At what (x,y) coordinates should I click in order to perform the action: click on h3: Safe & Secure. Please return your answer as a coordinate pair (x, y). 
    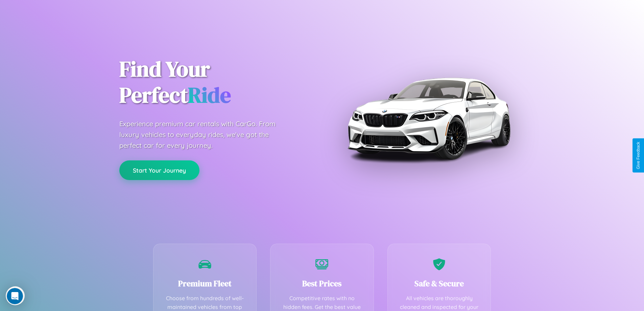
    Looking at the image, I should click on (439, 283).